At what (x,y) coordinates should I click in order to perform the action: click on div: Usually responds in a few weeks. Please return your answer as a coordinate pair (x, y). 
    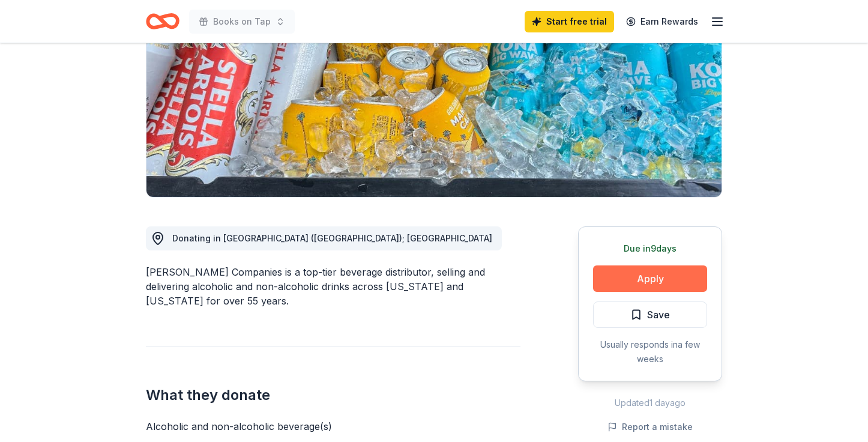
    Looking at the image, I should click on (650, 352).